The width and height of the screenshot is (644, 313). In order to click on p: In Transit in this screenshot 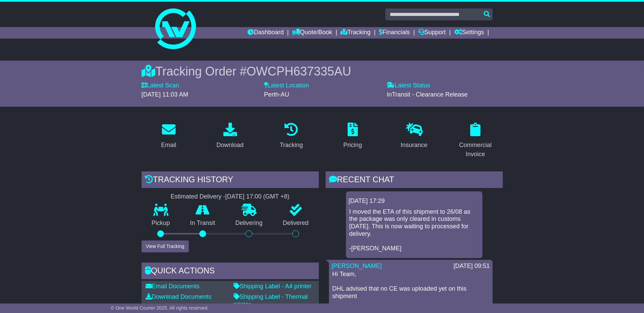, I will do `click(202, 223)`.